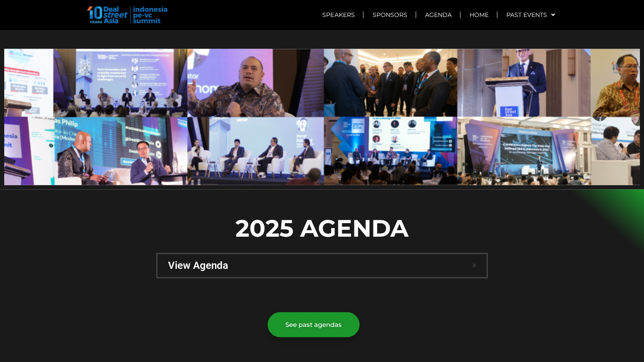 The width and height of the screenshot is (644, 362). Describe the element at coordinates (313, 324) in the screenshot. I see `a: See past agendas` at that location.